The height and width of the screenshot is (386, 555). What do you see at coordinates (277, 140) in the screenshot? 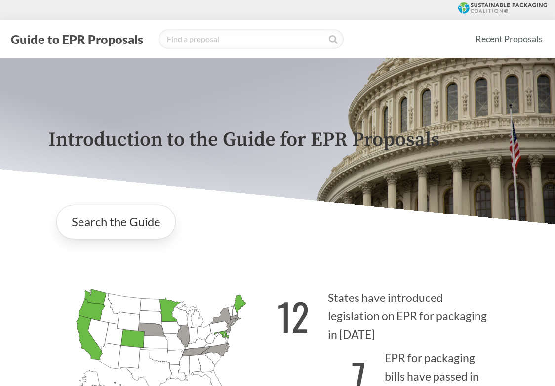
I see `p: Introduction to the Guide for EPR Proposals` at bounding box center [277, 140].